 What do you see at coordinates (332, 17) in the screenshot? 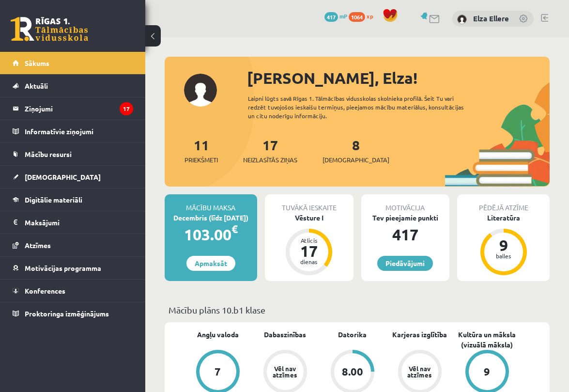
I see `span: 417` at bounding box center [332, 17].